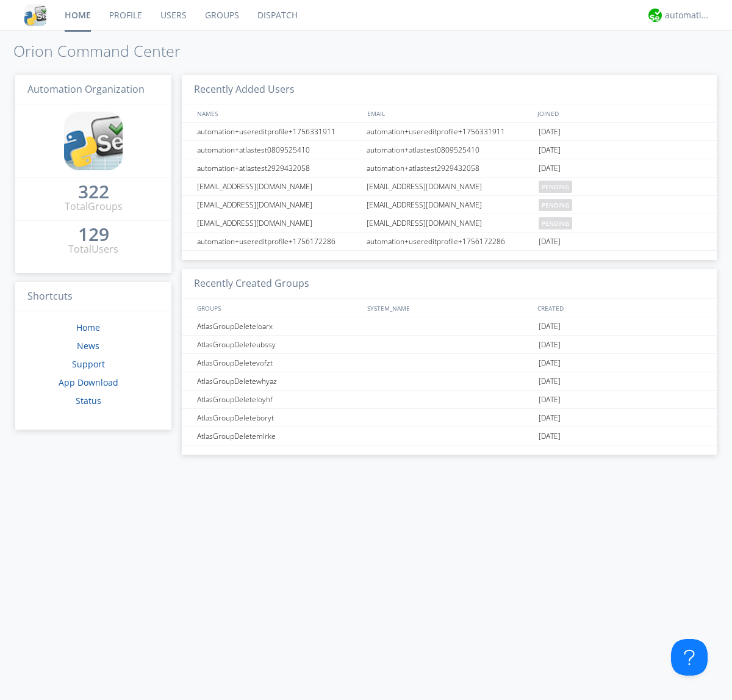  I want to click on h3: Recently Created Groups, so click(449, 284).